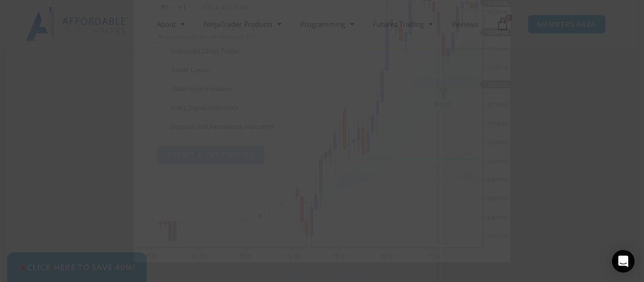 The width and height of the screenshot is (644, 282). What do you see at coordinates (254, 70) in the screenshot?
I see `label: Trade Copier` at bounding box center [254, 70].